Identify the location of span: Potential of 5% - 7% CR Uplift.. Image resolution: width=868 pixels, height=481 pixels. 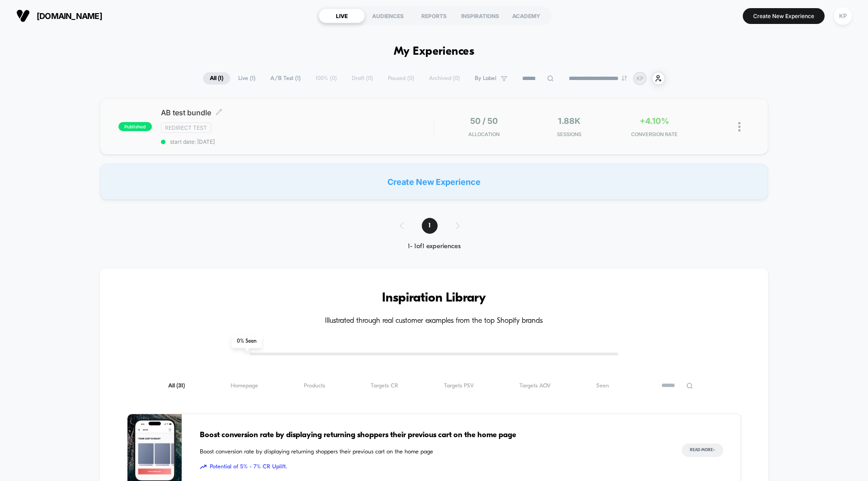
(432, 467).